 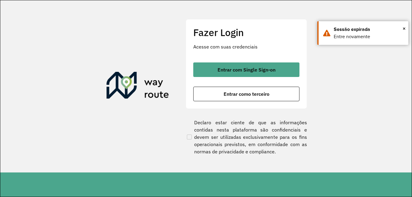 I want to click on img: Roteirizador AmbevTech, so click(x=138, y=86).